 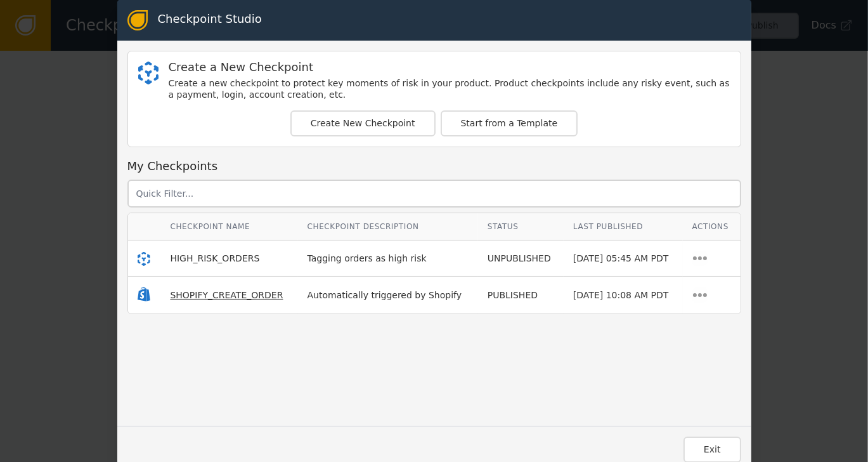 What do you see at coordinates (450, 67) in the screenshot?
I see `div: Create a New Checkpoint` at bounding box center [450, 67].